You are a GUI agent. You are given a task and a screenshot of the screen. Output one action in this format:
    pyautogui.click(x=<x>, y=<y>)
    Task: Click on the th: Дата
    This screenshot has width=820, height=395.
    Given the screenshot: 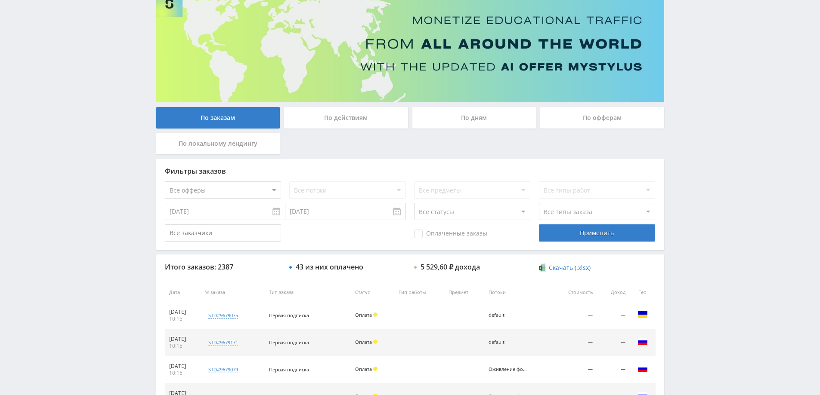 What is the action you would take?
    pyautogui.click(x=182, y=293)
    